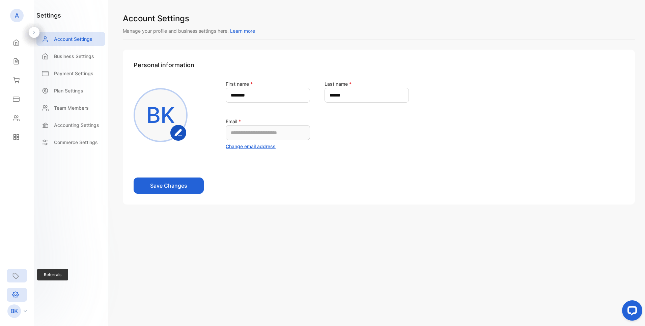 The width and height of the screenshot is (645, 326). I want to click on button: Change email address, so click(251, 146).